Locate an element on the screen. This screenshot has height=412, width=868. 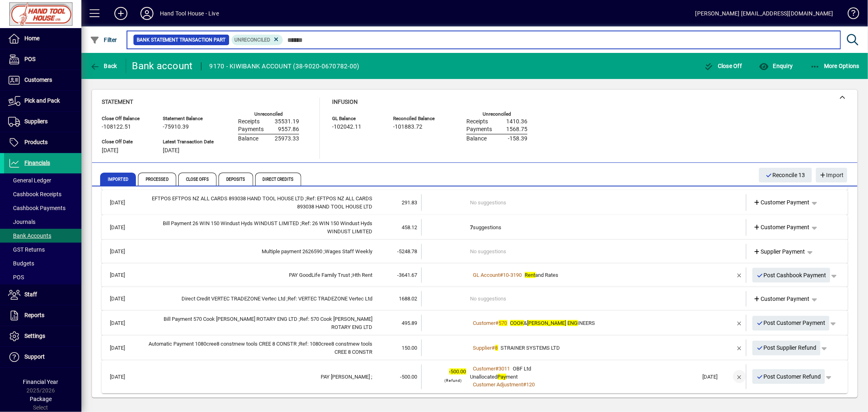
span: 458.12 is located at coordinates (409, 227).